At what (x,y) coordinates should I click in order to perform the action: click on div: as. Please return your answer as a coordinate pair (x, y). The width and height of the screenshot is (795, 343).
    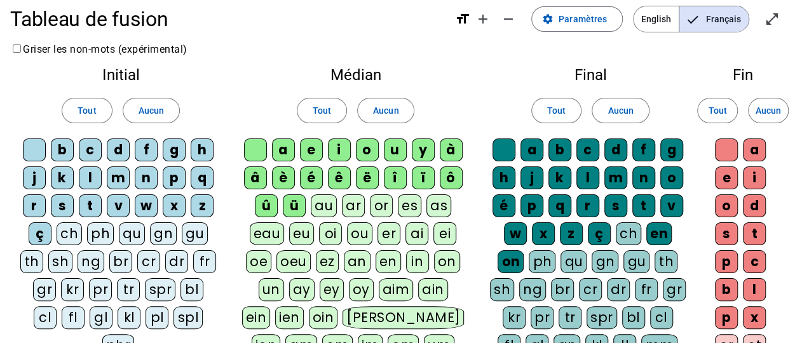
    Looking at the image, I should click on (438, 206).